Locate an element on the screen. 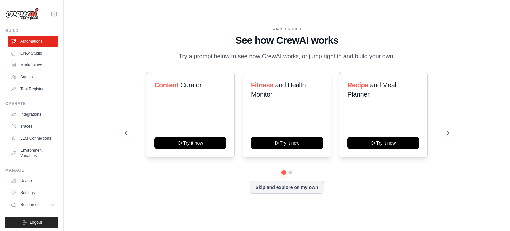  span: Curator is located at coordinates (191, 85).